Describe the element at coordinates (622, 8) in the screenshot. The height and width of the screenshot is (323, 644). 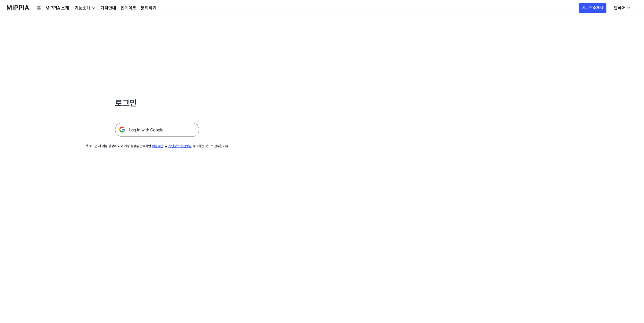
I see `button: 한국어` at that location.